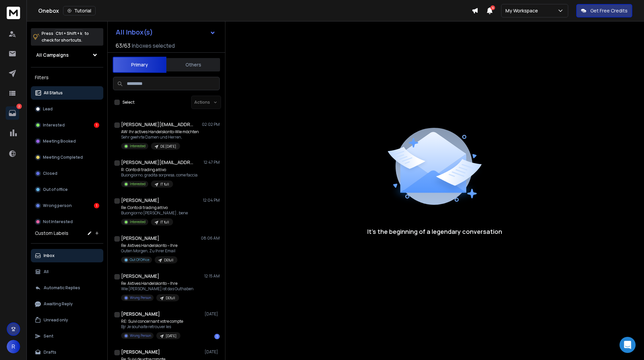 The height and width of the screenshot is (360, 644). What do you see at coordinates (60, 141) in the screenshot?
I see `p: Meeting Booked` at bounding box center [60, 141].